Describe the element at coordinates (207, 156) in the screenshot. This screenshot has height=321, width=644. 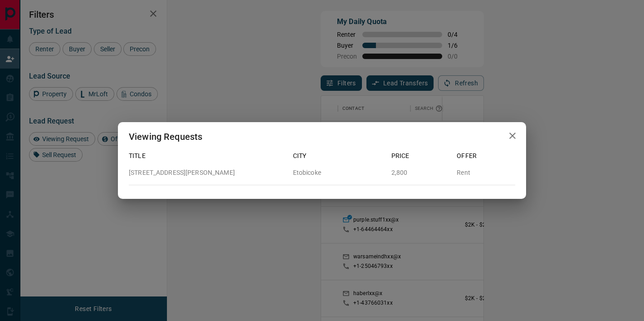
I see `p: Title` at that location.